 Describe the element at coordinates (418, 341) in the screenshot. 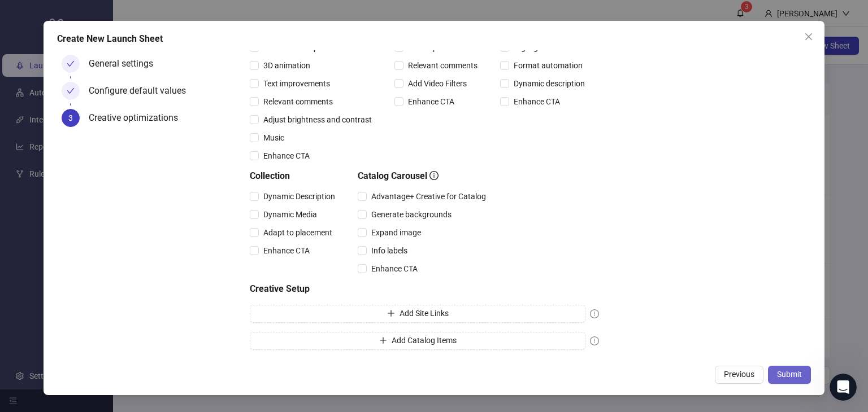

I see `button: Add Catalog Items` at that location.